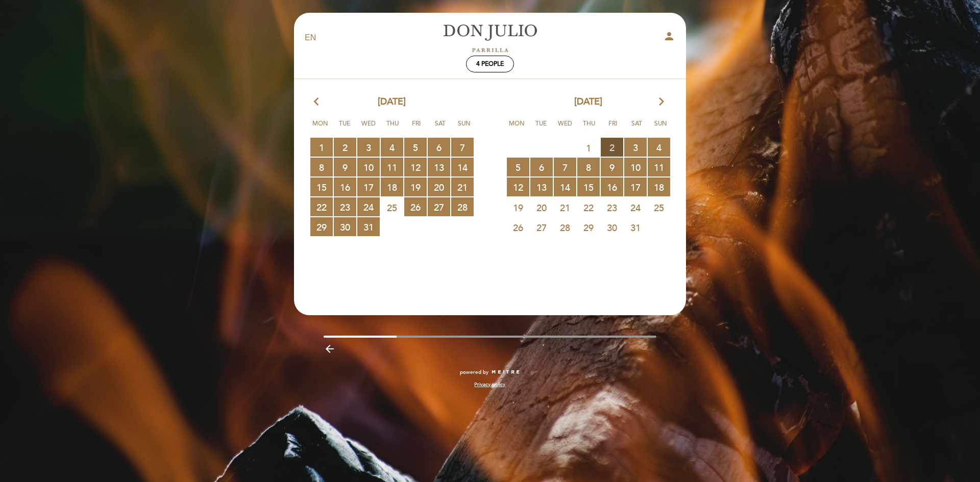 The height and width of the screenshot is (482, 980). I want to click on span: 4 people, so click(490, 64).